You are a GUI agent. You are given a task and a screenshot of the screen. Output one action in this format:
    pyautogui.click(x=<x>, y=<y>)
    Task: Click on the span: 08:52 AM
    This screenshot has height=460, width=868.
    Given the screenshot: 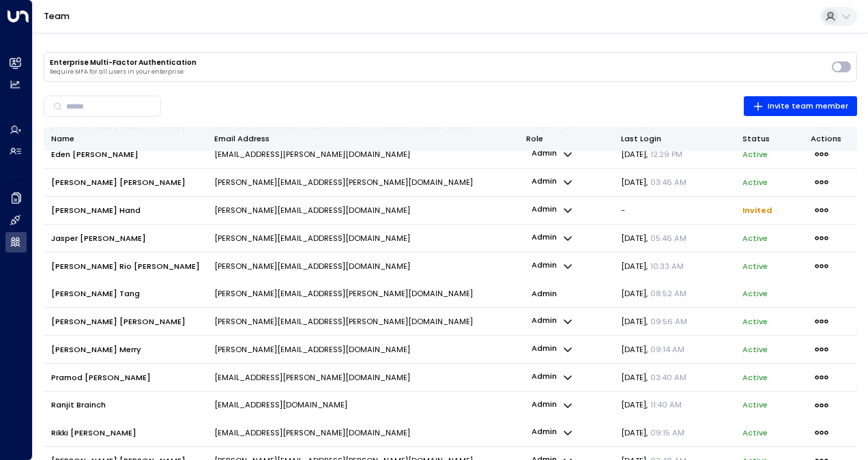 What is the action you would take?
    pyautogui.click(x=668, y=293)
    